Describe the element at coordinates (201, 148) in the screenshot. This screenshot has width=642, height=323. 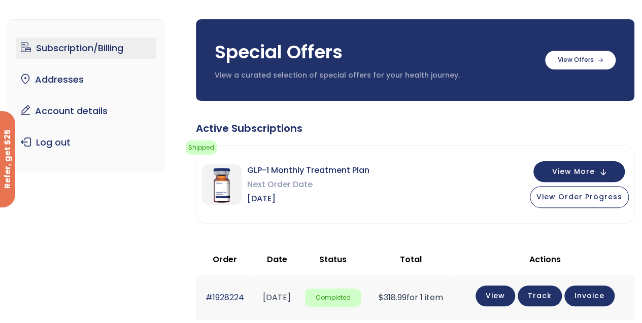
I see `span: Shipped` at that location.